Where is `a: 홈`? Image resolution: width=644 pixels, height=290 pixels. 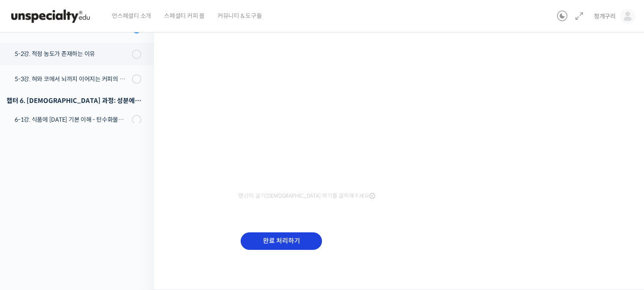 a: 홈 is located at coordinates (29, 230).